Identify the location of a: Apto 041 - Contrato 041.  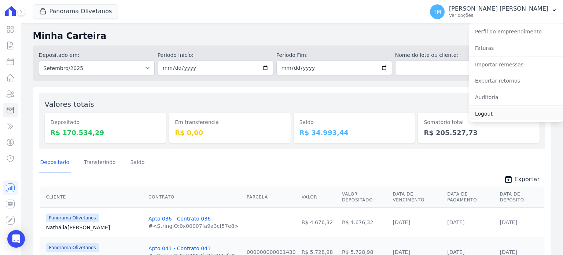
(180, 248).